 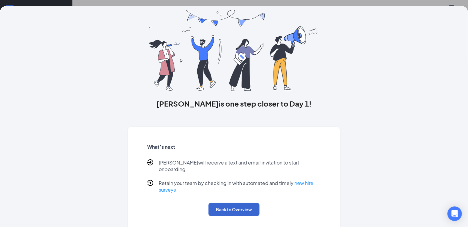 What do you see at coordinates (240, 187) in the screenshot?
I see `p: Retain your team by checking in with automated and timely` at bounding box center [240, 187].